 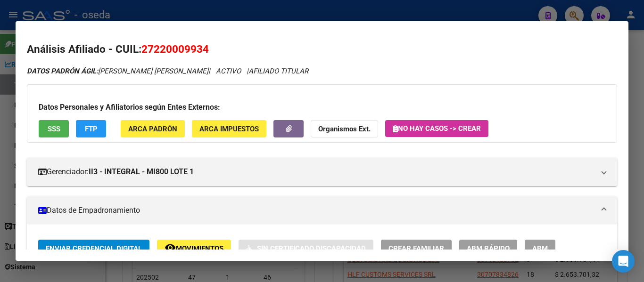 I want to click on strong: DATOS PADRÓN ÁGIL:, so click(x=62, y=71).